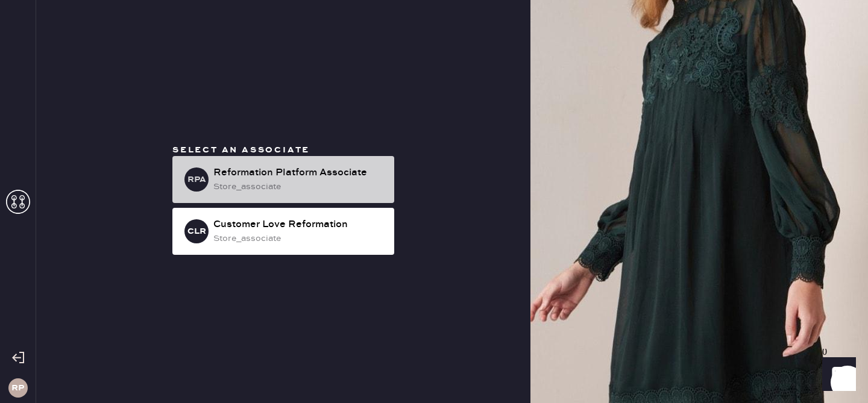 The image size is (868, 403). Describe the element at coordinates (197, 231) in the screenshot. I see `h3: CLR` at that location.